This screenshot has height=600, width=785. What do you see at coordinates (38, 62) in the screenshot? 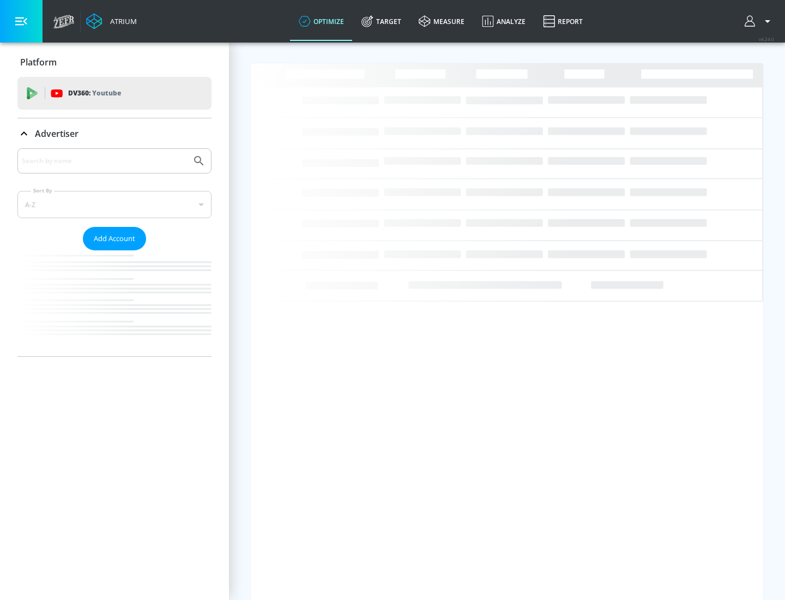
I see `p: Platform` at bounding box center [38, 62].